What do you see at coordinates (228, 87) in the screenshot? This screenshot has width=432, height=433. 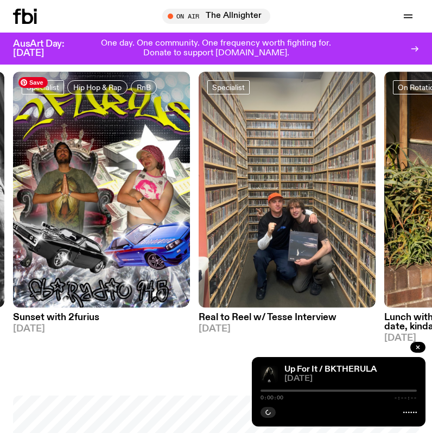 I see `span: Specialist` at bounding box center [228, 87].